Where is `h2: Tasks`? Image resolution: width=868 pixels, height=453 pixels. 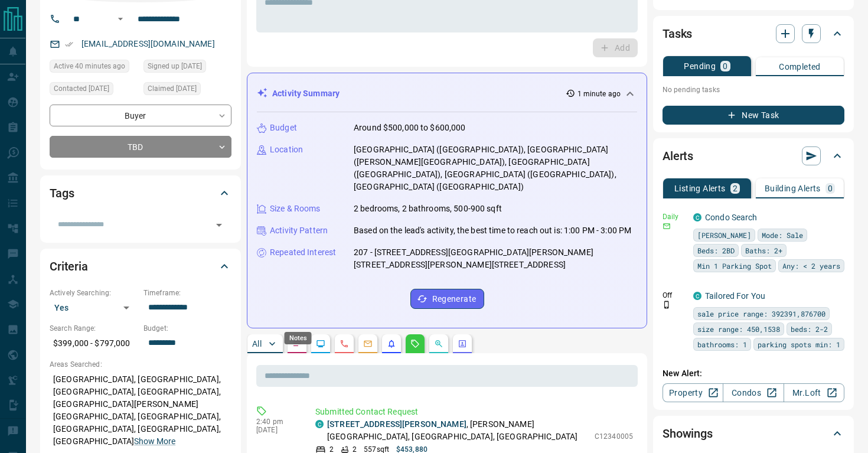 h2: Tasks is located at coordinates (677, 34).